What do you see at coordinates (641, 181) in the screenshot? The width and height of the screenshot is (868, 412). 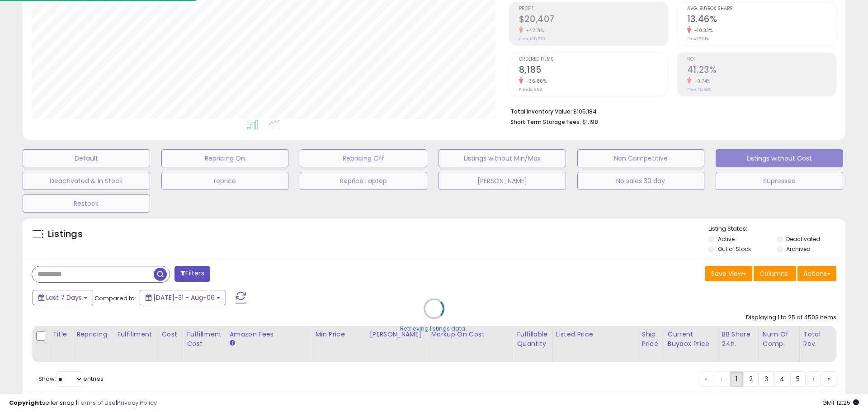 I see `button: No sales 30 day` at bounding box center [641, 181].